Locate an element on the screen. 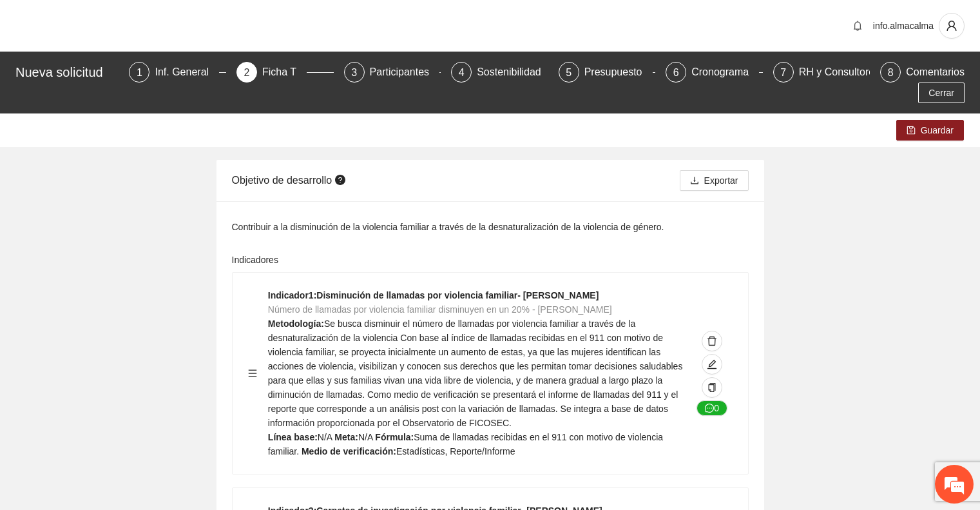  span: 3 is located at coordinates (354, 72).